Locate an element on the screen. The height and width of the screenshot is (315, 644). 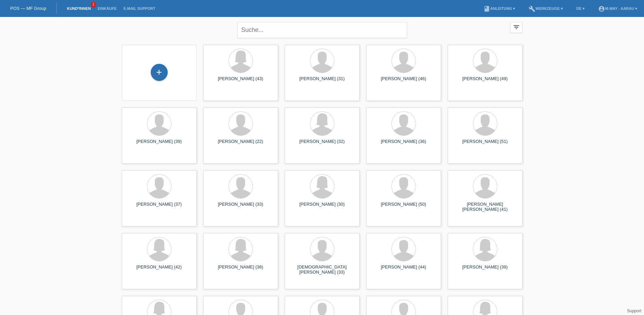
a: POS — MF Group is located at coordinates (28, 8).